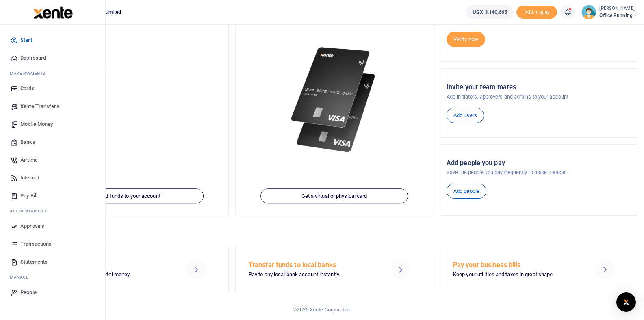  Describe the element at coordinates (465, 115) in the screenshot. I see `a: Add users` at that location.